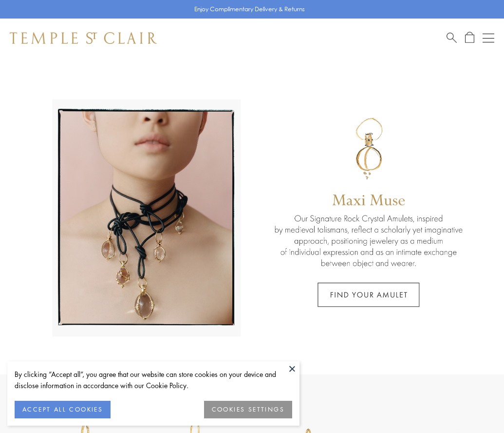  I want to click on button: Open navigation, so click(488, 38).